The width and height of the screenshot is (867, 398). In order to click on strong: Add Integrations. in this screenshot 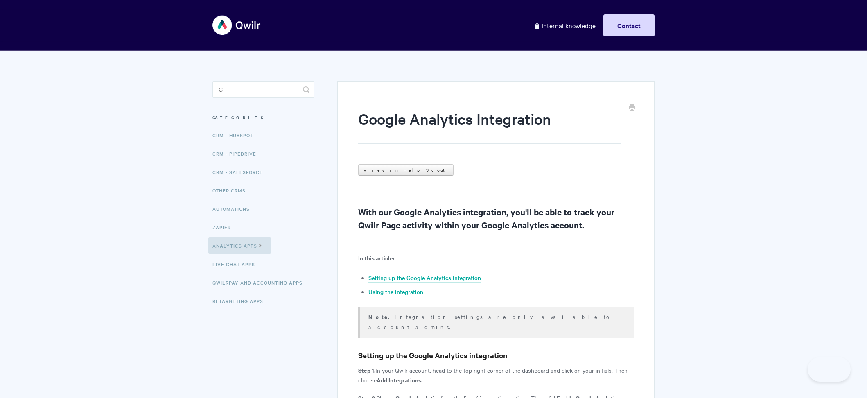, I will do `click(400, 380)`.